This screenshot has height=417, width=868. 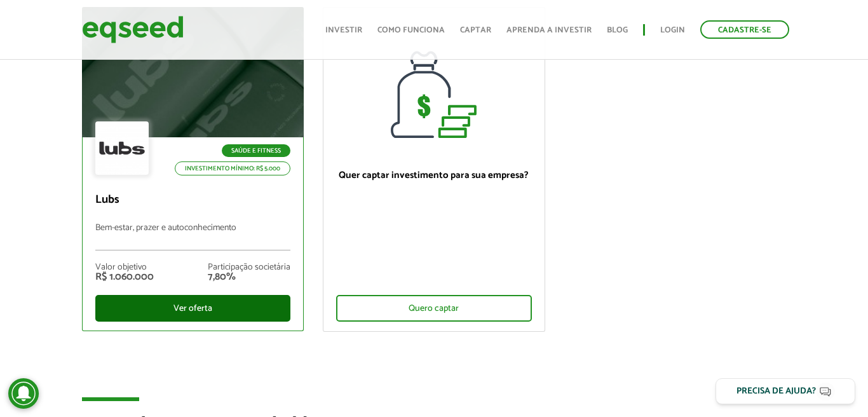 I want to click on p: Saúde e Fitness, so click(x=256, y=150).